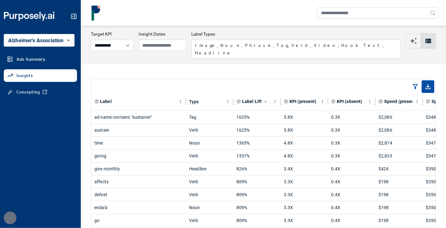 The image size is (446, 228). Describe the element at coordinates (296, 34) in the screenshot. I see `h3: Label Types` at that location.